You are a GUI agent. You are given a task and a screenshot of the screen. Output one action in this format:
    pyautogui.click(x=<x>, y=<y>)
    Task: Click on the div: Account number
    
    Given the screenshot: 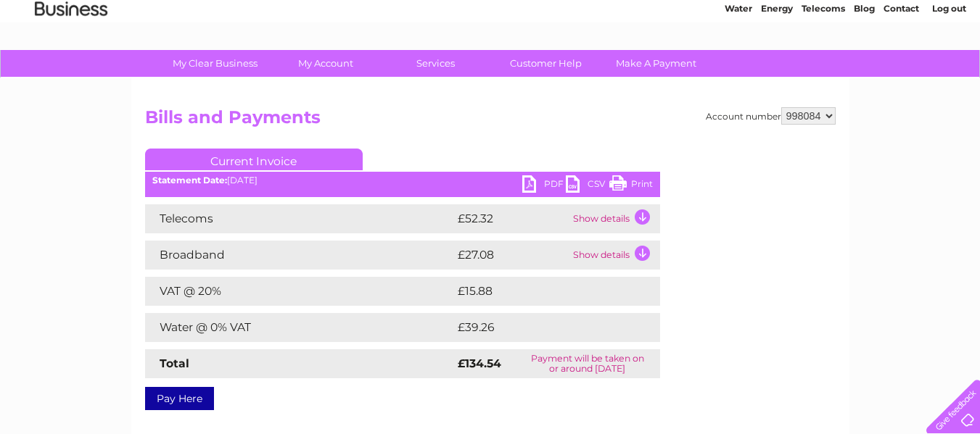 What is the action you would take?
    pyautogui.click(x=770, y=116)
    